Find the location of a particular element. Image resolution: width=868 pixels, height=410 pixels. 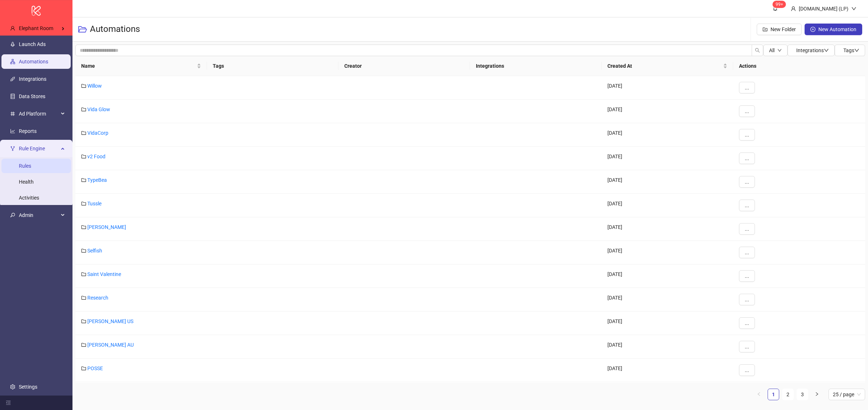

a: VidaCorp is located at coordinates (98, 133).